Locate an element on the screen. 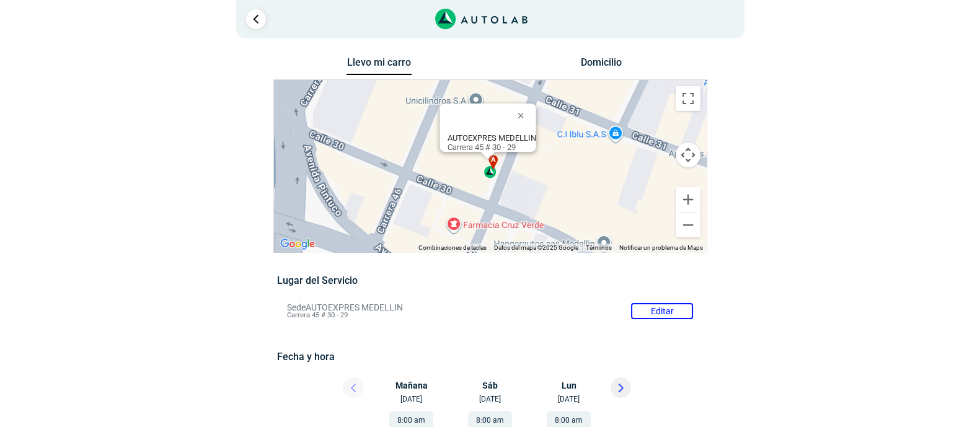 The height and width of the screenshot is (427, 980). button: Controles de visualización del mapa is located at coordinates (688, 155).